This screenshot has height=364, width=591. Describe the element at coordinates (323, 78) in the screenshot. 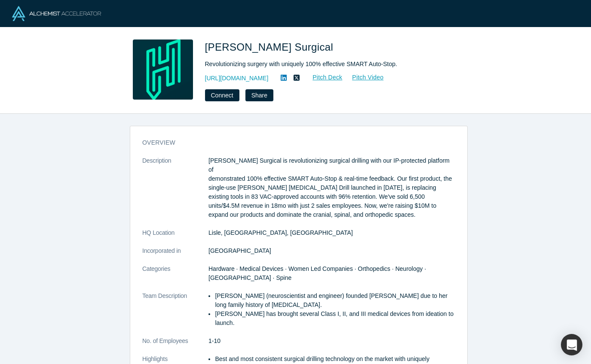

I see `a: Pitch Deck` at that location.